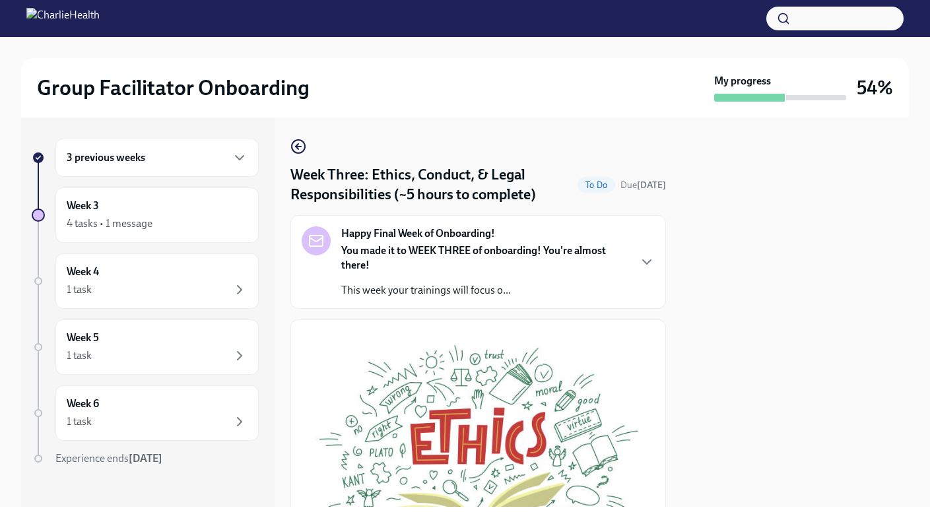 Image resolution: width=930 pixels, height=520 pixels. What do you see at coordinates (145, 413) in the screenshot?
I see `a: Week 61 task` at bounding box center [145, 413].